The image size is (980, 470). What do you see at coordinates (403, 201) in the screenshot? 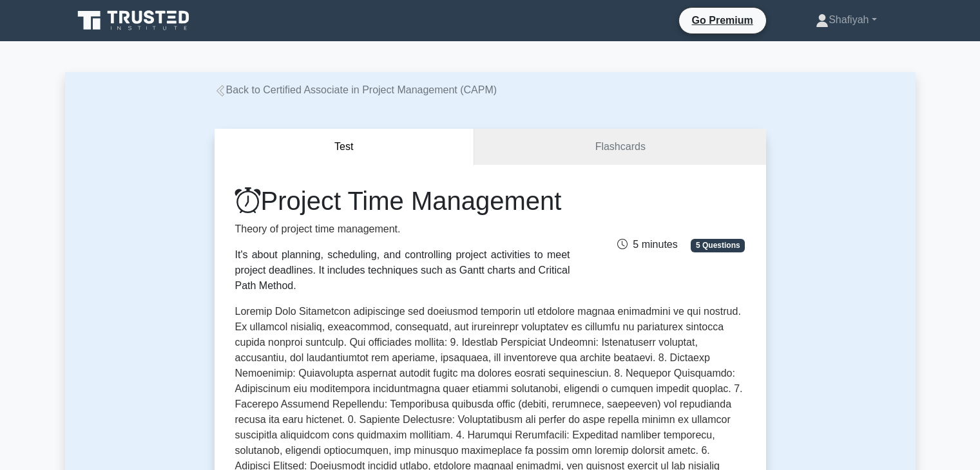
I see `h1: Project Time Management` at bounding box center [403, 201].